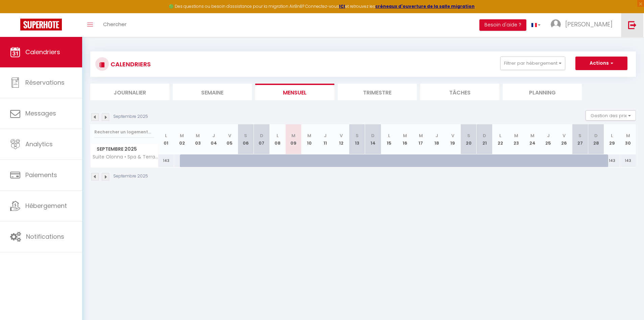 The height and width of the screenshot is (320, 644). What do you see at coordinates (39, 144) in the screenshot?
I see `span: Analytics` at bounding box center [39, 144].